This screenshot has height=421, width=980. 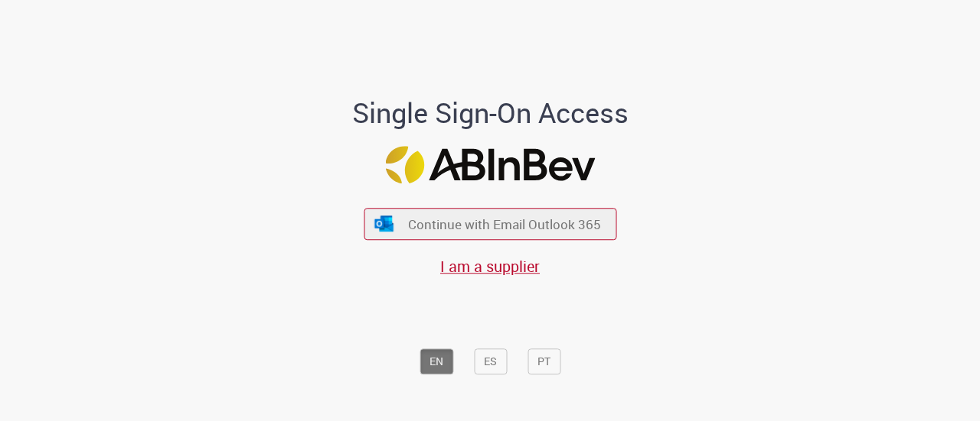 What do you see at coordinates (490, 266) in the screenshot?
I see `a: I am a supplier` at bounding box center [490, 266].